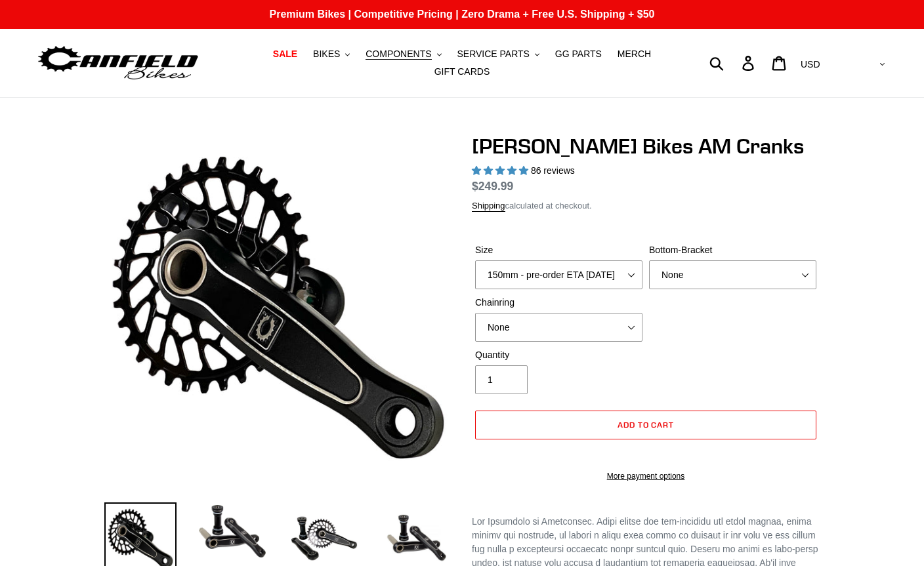 This screenshot has height=566, width=924. Describe the element at coordinates (558, 250) in the screenshot. I see `label: Size` at that location.